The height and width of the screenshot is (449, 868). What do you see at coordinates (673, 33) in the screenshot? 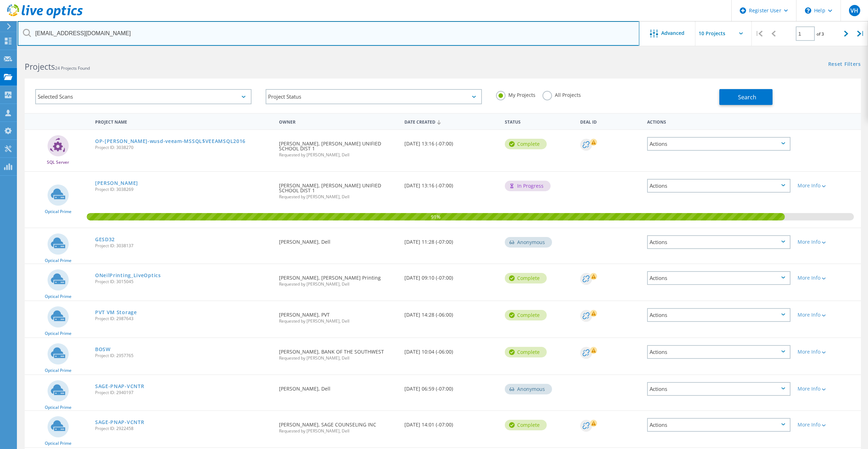
I see `span: Advanced` at bounding box center [673, 33].